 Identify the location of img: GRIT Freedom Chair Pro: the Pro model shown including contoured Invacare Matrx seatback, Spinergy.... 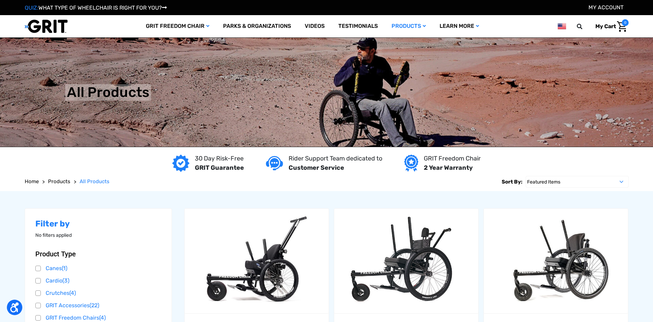
(556, 261).